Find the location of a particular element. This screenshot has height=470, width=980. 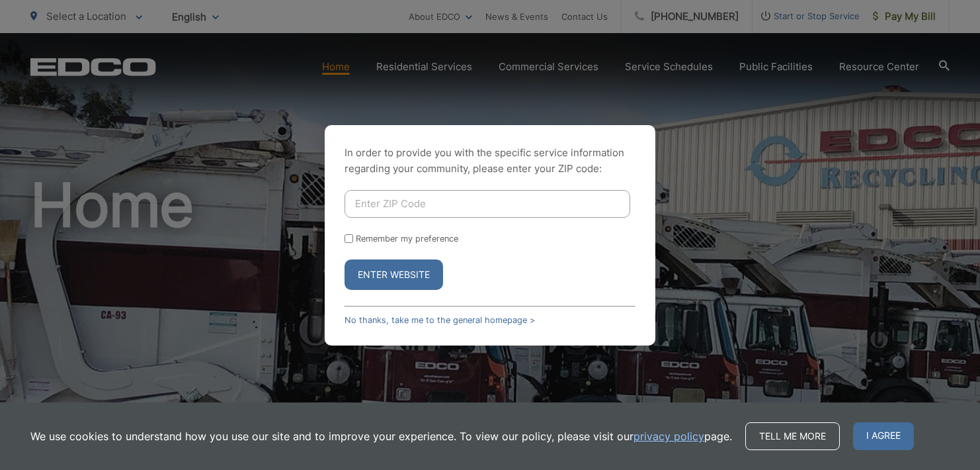

input: Enter ZIP Code is located at coordinates (488, 204).